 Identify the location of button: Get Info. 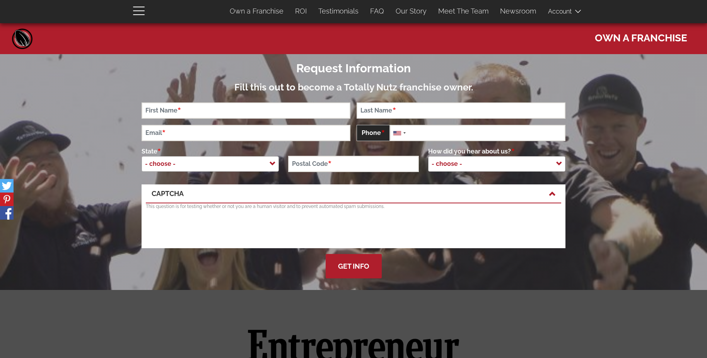
(354, 266).